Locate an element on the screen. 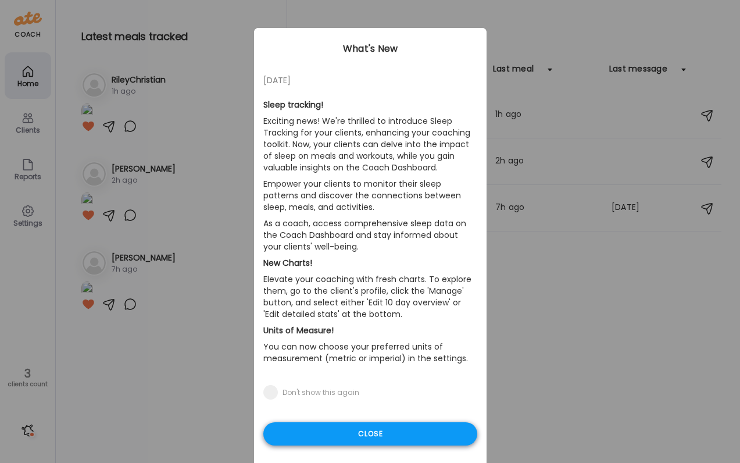 This screenshot has height=463, width=740. p: As a coach, access comprehensive sleep data on the Coach Dashboard and stay informed about your c... is located at coordinates (370, 235).